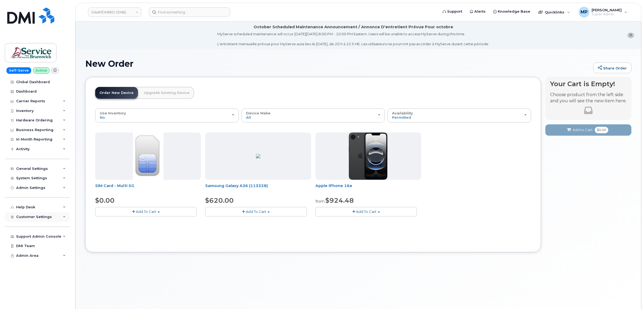  Describe the element at coordinates (334, 186) in the screenshot. I see `a: Apple iPhone 16e` at that location.